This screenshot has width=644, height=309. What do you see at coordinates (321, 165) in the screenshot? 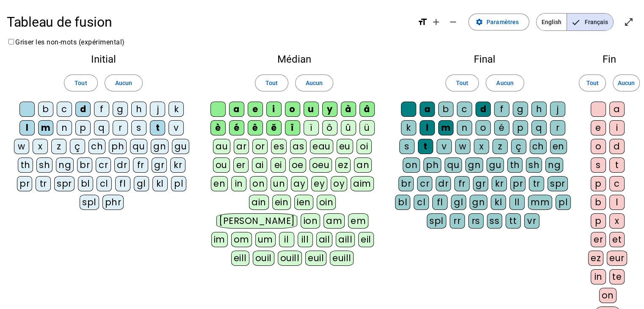
I see `div: oeu` at bounding box center [321, 165].